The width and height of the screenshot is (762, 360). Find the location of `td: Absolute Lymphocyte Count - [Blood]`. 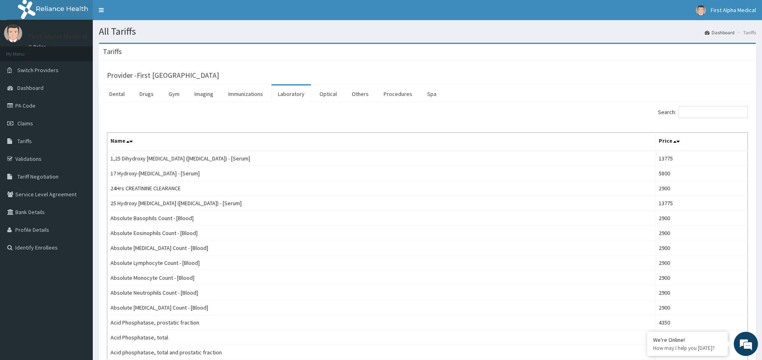

td: Absolute Lymphocyte Count - [Blood] is located at coordinates (381, 263).